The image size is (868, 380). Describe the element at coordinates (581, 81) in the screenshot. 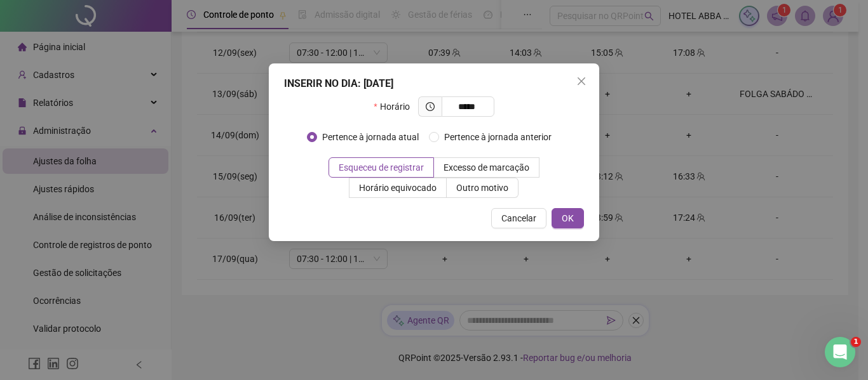

I see `span: close` at that location.